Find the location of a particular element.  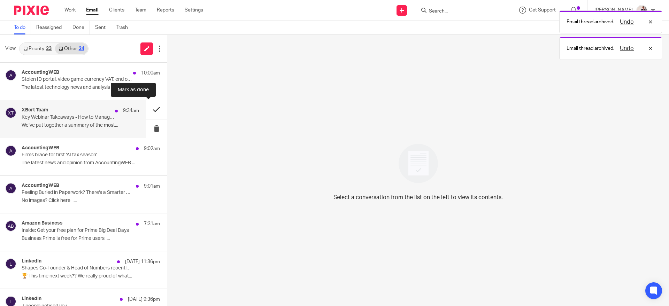

p: 7:31am is located at coordinates (152, 224).